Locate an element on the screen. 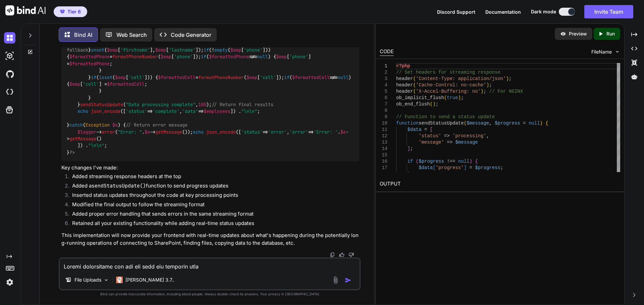 The image size is (644, 305). span: 100 is located at coordinates (202, 105).